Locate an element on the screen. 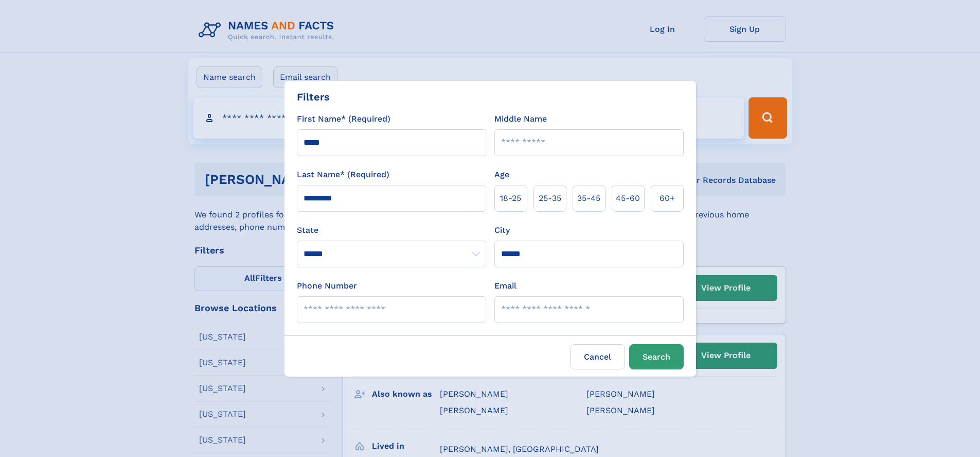 This screenshot has width=980, height=457. label: Email is located at coordinates (506, 286).